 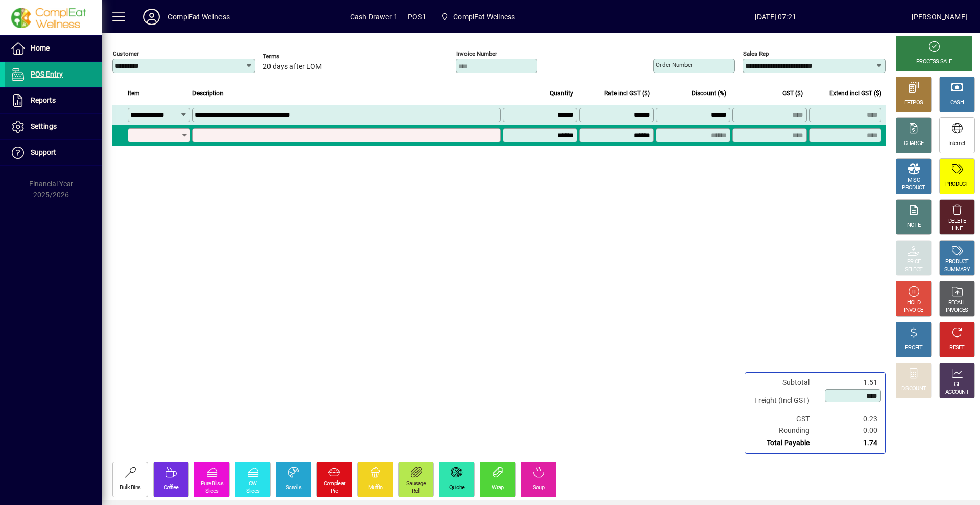 What do you see at coordinates (416, 483) in the screenshot?
I see `div: Sausage` at bounding box center [416, 483].